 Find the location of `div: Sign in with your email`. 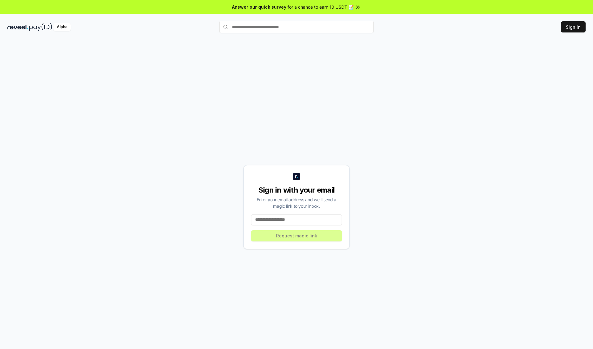

div: Sign in with your email is located at coordinates (297, 190).